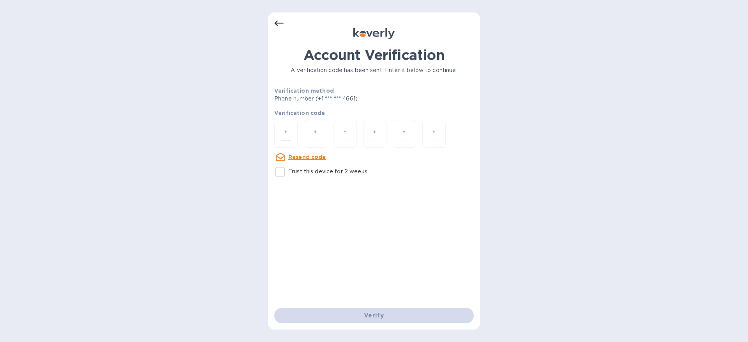  What do you see at coordinates (327, 171) in the screenshot?
I see `p: Trust this device for 2 weeks` at bounding box center [327, 171].